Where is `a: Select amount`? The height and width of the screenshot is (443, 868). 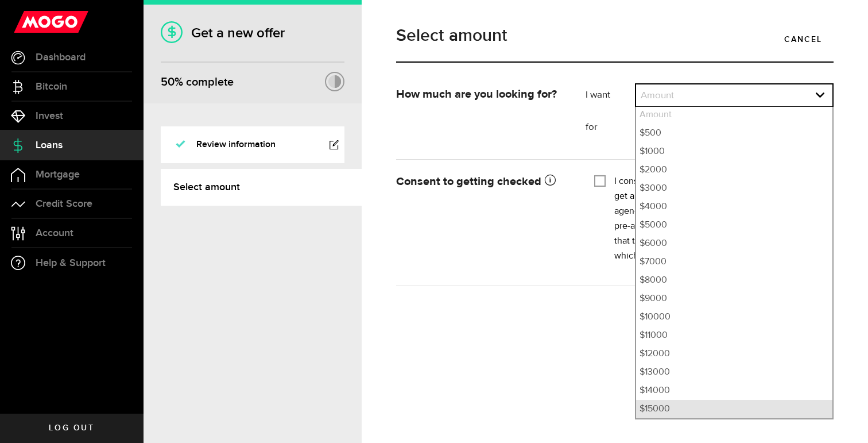
a: Select amount is located at coordinates (261, 187).